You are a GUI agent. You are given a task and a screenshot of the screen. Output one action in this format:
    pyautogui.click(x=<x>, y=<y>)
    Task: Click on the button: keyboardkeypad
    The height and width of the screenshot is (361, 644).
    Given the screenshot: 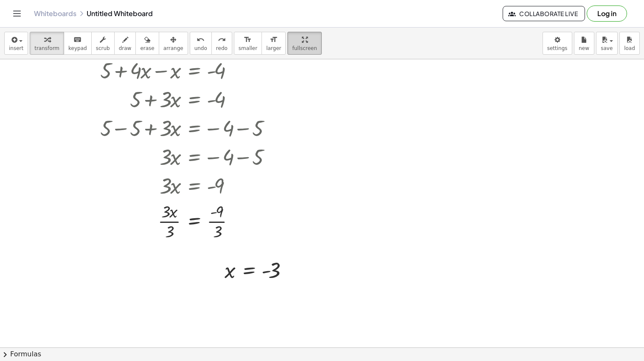 What is the action you would take?
    pyautogui.click(x=77, y=43)
    